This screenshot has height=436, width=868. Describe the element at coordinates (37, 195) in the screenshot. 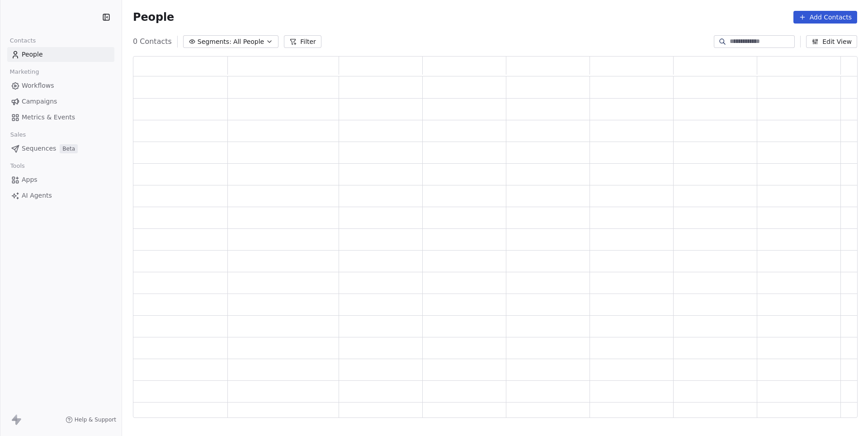

I see `span: AI Agents` at that location.